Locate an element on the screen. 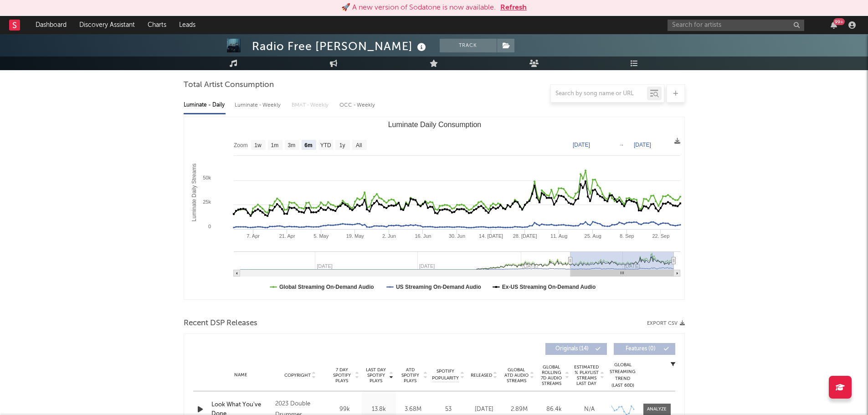 This screenshot has height=415, width=868. text: Luminate Daily Consumption is located at coordinates (434, 125).